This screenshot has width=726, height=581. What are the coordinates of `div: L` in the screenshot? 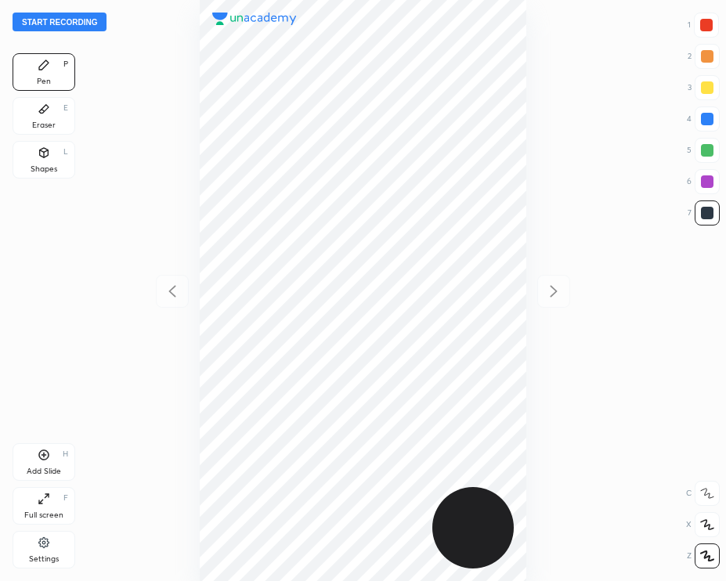 It's located at (66, 152).